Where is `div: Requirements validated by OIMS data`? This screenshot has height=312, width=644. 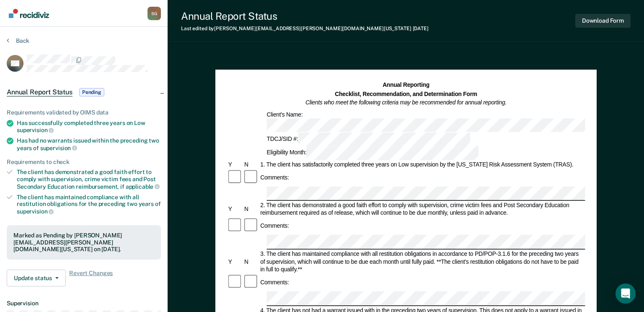 div: Requirements validated by OIMS data is located at coordinates (84, 112).